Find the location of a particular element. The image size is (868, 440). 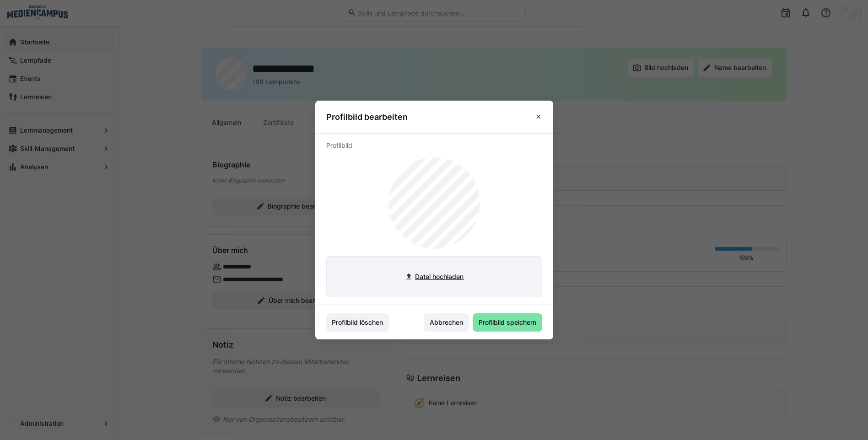

h3: Profilbild bearbeiten is located at coordinates (366, 117).